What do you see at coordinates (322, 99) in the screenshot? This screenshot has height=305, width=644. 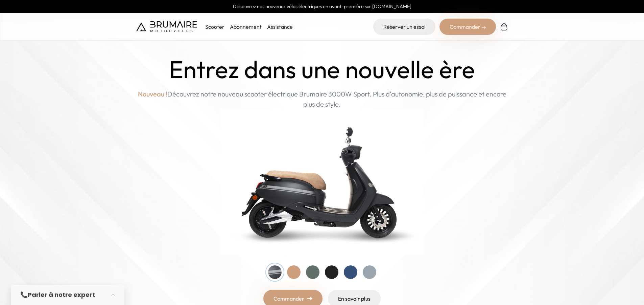 I see `p: Découvrez notre nouveau scooter électrique Brumaire 3000W Sport. Plus d'autonomie, plus de puissa...` at bounding box center [322, 99].